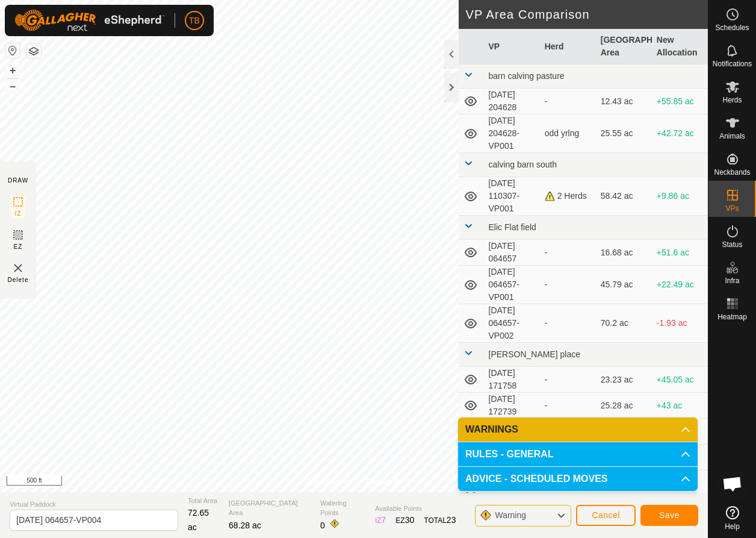 The width and height of the screenshot is (756, 538). What do you see at coordinates (623, 285) in the screenshot?
I see `td: 45.79 ac` at bounding box center [623, 285].